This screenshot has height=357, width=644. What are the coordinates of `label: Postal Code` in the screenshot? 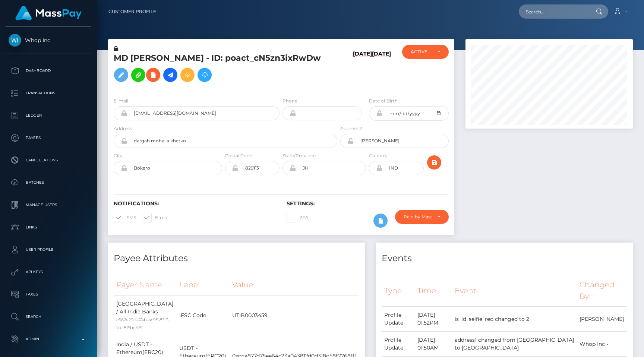 It's located at (238, 156).